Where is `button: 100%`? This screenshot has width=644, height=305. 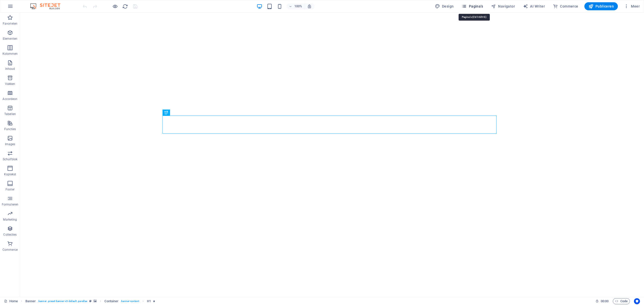 button: 100% is located at coordinates (296, 6).